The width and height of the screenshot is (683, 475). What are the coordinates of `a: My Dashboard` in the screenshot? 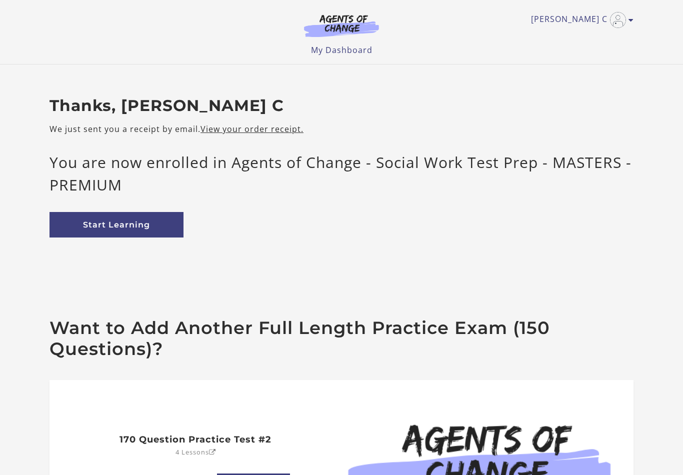 It's located at (341, 50).